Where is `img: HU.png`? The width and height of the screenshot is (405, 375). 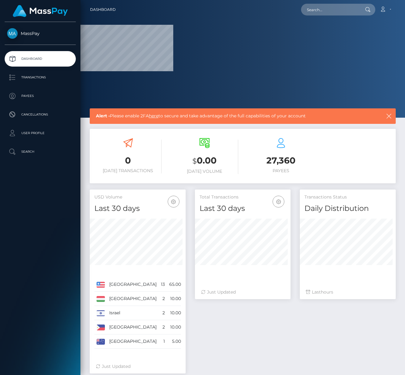
img: HU.png is located at coordinates (101, 299).